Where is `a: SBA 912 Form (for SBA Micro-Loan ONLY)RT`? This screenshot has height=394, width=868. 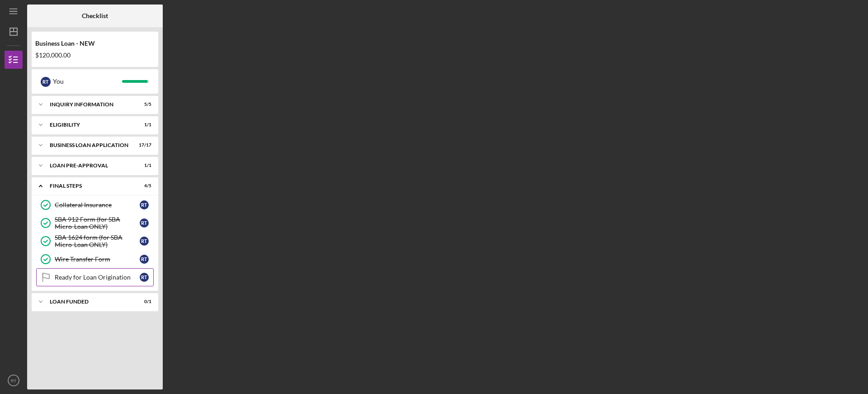
a: SBA 912 Form (for SBA Micro-Loan ONLY)RT is located at coordinates (95, 223).